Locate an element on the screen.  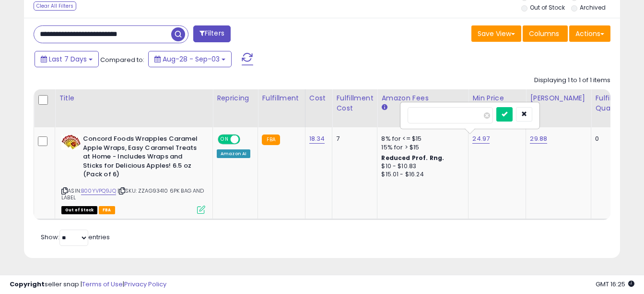
label: Archived is located at coordinates (593, 7).